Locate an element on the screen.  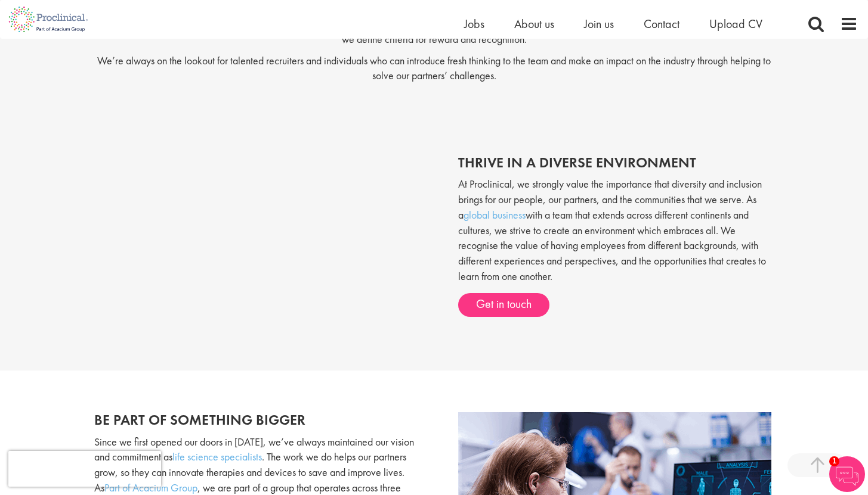
p: At Proclinical, we strongly value the importance that diversity and inclusion brings for our peop... is located at coordinates (616, 230).